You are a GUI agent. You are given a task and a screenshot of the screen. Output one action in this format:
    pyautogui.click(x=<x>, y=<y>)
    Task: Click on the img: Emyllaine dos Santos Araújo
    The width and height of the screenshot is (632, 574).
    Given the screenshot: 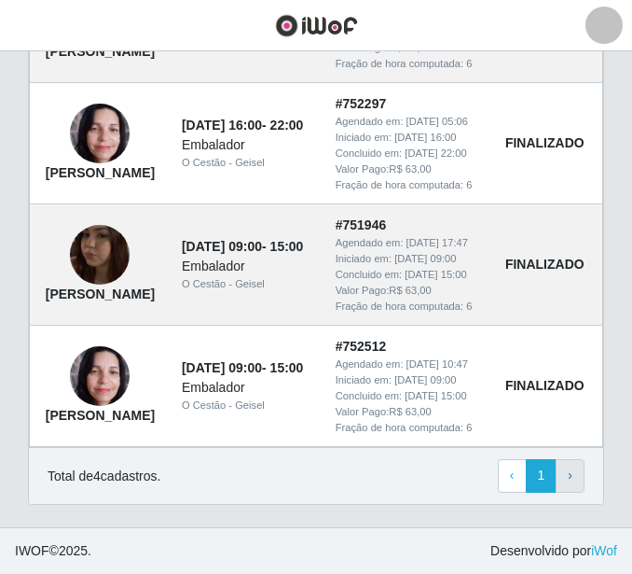 What is the action you would take?
    pyautogui.click(x=100, y=255)
    